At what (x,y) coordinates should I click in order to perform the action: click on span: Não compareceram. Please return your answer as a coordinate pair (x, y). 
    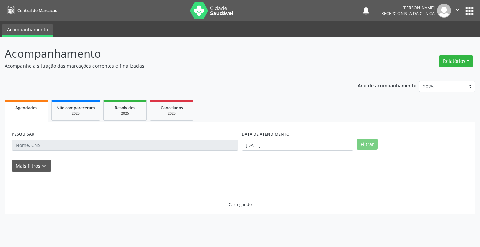
    Looking at the image, I should click on (76, 107).